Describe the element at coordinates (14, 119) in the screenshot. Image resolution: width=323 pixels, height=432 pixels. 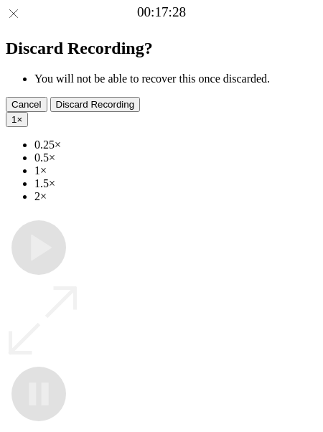
I see `span: 1` at that location.